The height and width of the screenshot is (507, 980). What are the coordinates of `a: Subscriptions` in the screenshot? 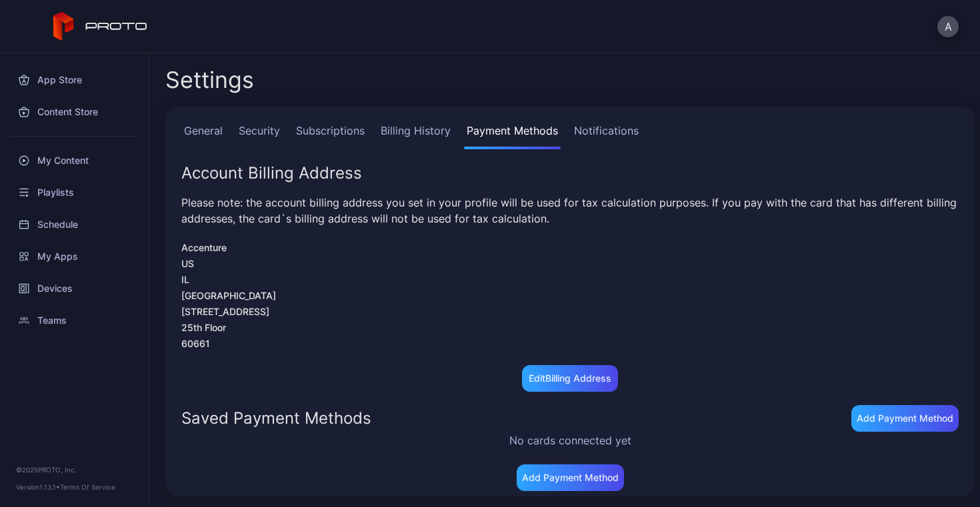 It's located at (330, 136).